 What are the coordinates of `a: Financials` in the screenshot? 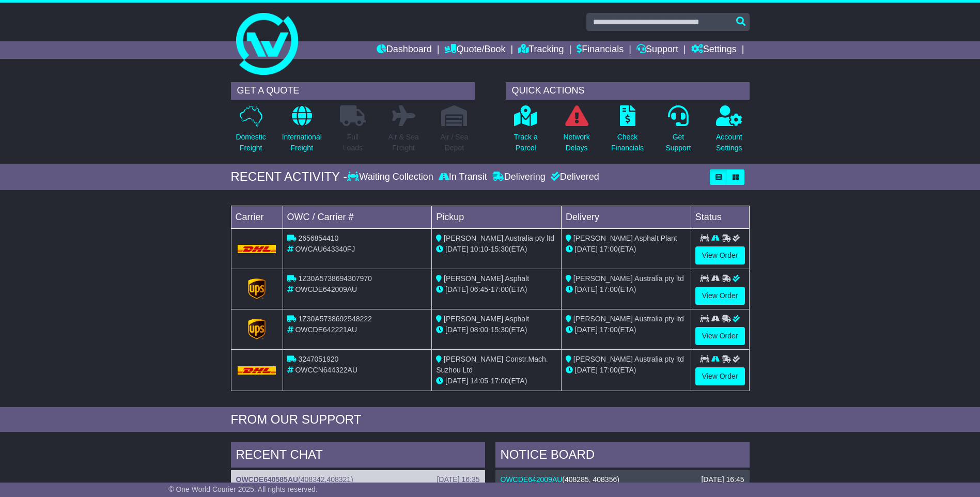 It's located at (600, 50).